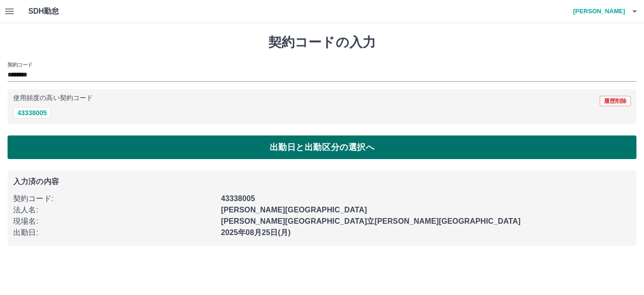 The width and height of the screenshot is (644, 295). I want to click on button: 43338005, so click(32, 113).